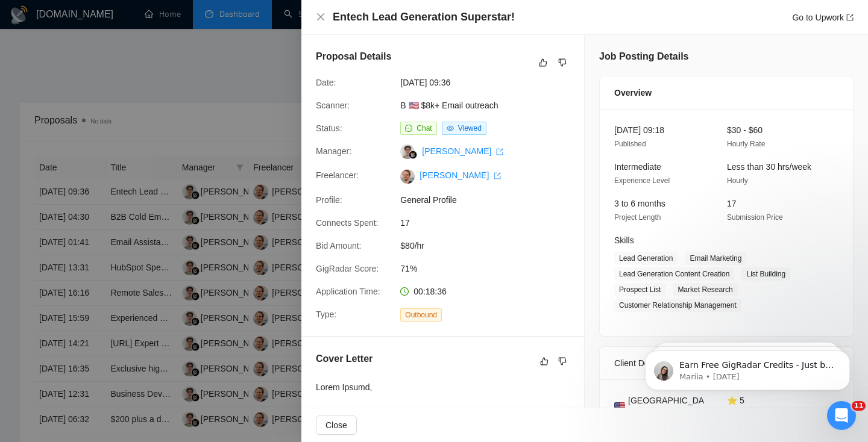 This screenshot has width=868, height=442. Describe the element at coordinates (130, 52) in the screenshot. I see `p: Message from Mariia, sent 1d ago` at that location.